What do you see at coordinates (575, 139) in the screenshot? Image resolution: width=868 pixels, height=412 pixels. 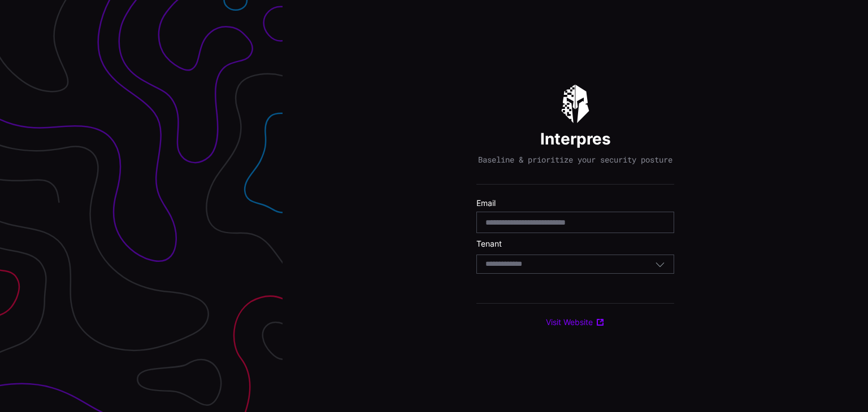 I see `h1: Interpres` at bounding box center [575, 139].